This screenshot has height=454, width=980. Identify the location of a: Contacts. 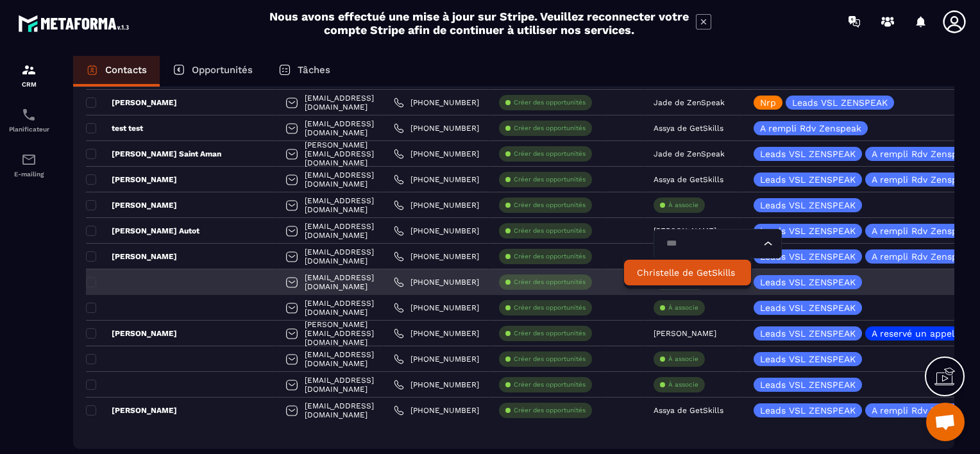
(116, 71).